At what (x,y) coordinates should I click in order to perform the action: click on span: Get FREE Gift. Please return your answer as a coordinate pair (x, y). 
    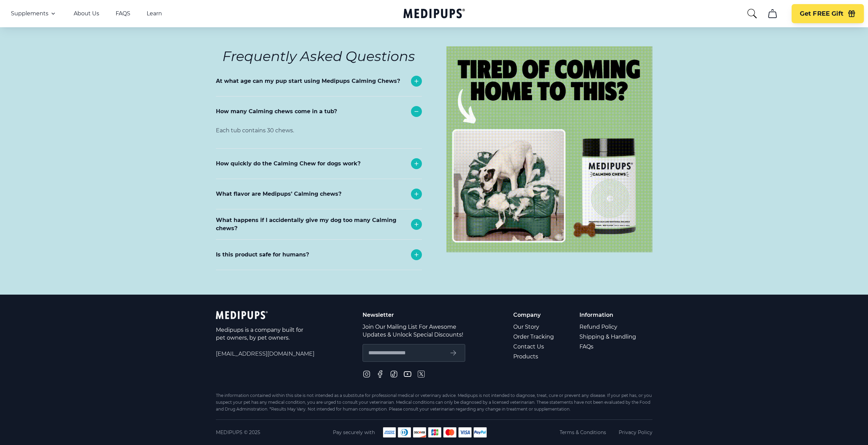
    Looking at the image, I should click on (822, 14).